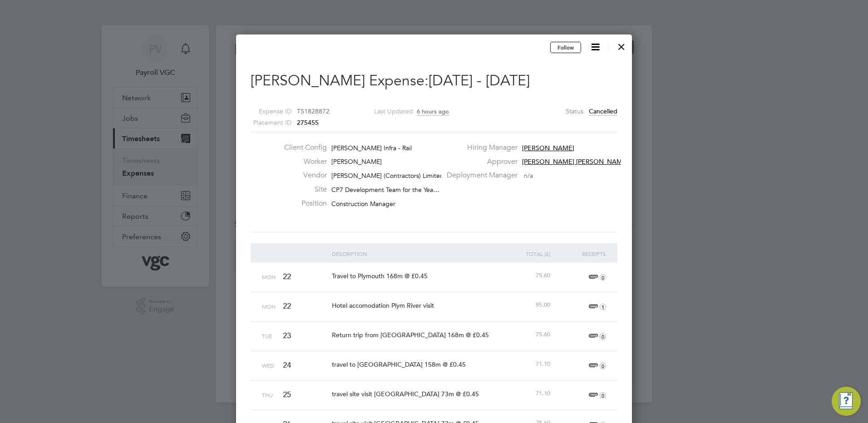  Describe the element at coordinates (268, 365) in the screenshot. I see `span: Wed` at that location.